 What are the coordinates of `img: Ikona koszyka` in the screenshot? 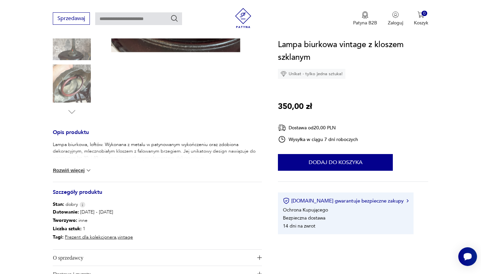 It's located at (421, 15).